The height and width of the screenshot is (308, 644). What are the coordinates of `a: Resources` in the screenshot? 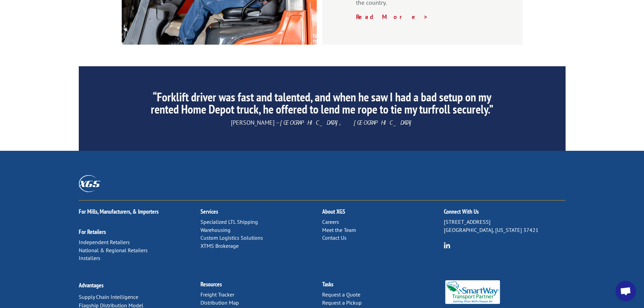 It's located at (211, 284).